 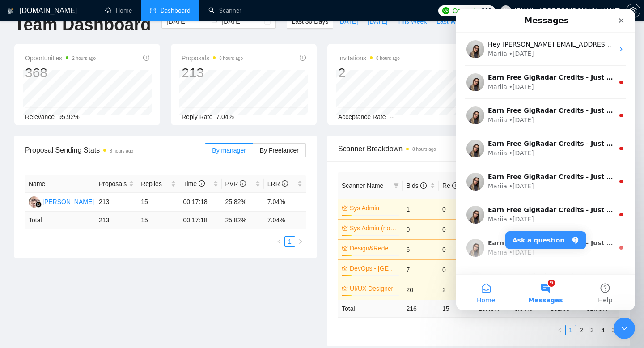 I want to click on span: user, so click(x=506, y=11).